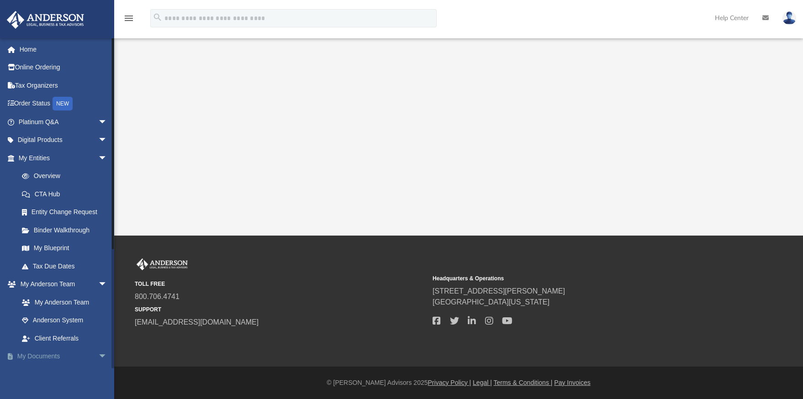 The image size is (803, 399). Describe the element at coordinates (158, 17) in the screenshot. I see `i: search` at that location.